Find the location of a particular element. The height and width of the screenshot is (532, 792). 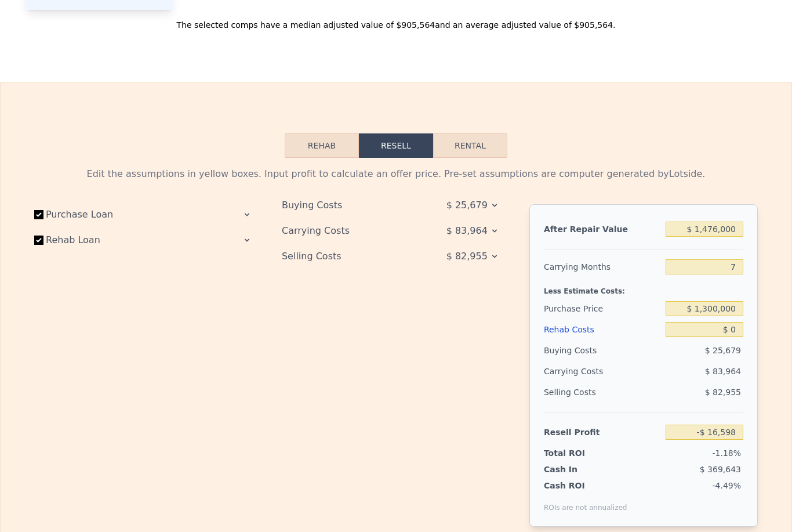

div: After Repair Value is located at coordinates (603, 229).